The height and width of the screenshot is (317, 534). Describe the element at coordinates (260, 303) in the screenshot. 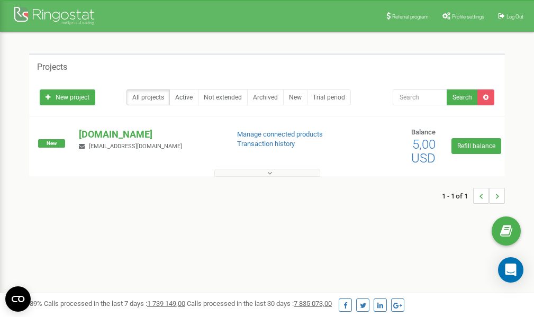

I see `span: Calls processed in the last 30 days :` at that location.